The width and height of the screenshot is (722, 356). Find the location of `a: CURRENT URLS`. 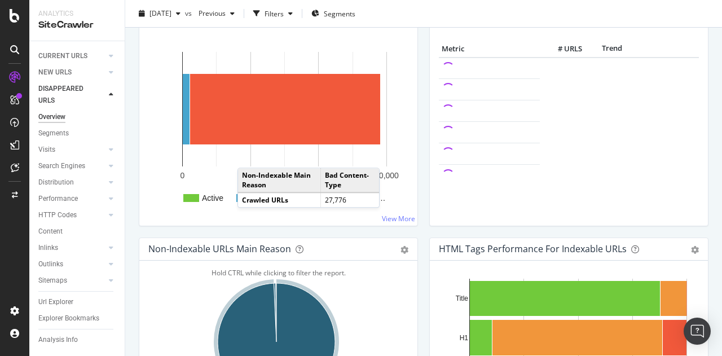

a: CURRENT URLS is located at coordinates (72, 56).